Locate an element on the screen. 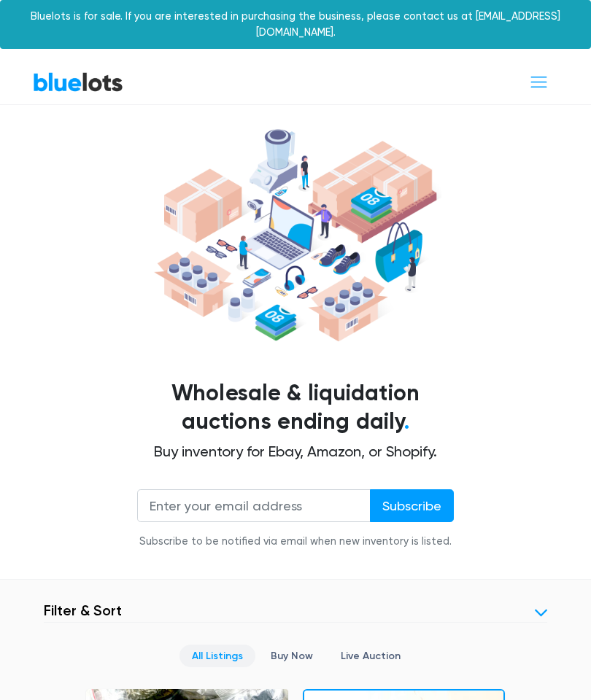 The height and width of the screenshot is (700, 591). a: Live Auction is located at coordinates (370, 655).